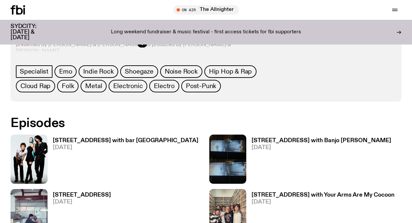 This screenshot has height=223, width=412. I want to click on a: Cloud Rap, so click(35, 86).